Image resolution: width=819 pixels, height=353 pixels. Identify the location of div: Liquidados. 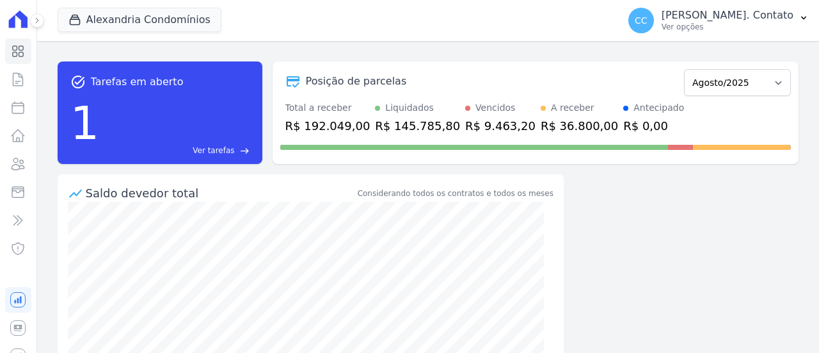
(410, 108).